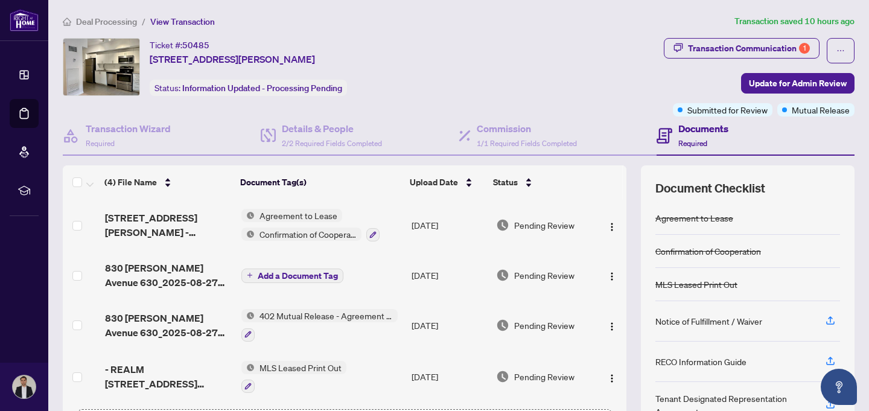 The height and width of the screenshot is (411, 869). Describe the element at coordinates (298, 216) in the screenshot. I see `span: Agreement to Lease` at that location.